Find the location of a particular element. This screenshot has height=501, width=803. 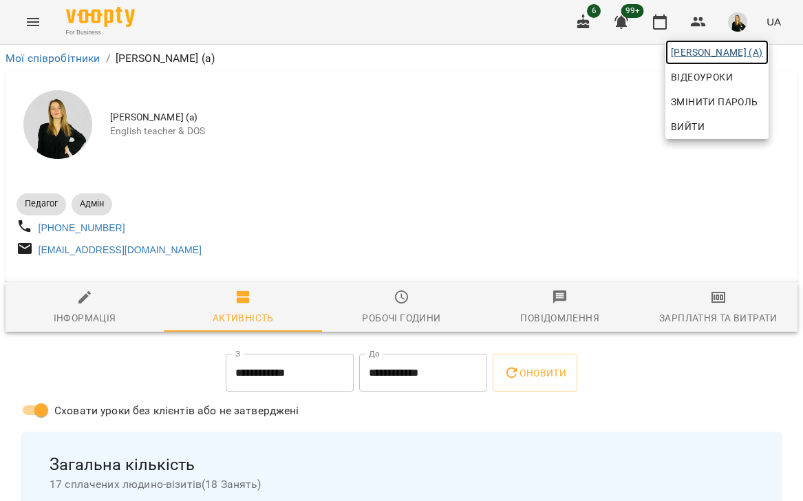

a: Змінити пароль is located at coordinates (717, 102).